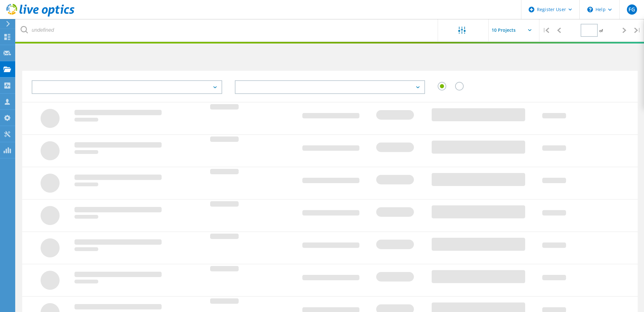 The image size is (644, 312). I want to click on a: Live Optics Dashboard, so click(40, 15).